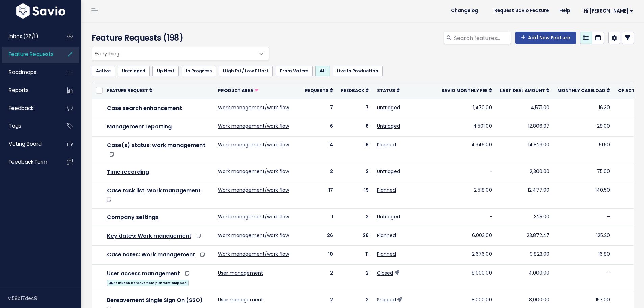 Image resolution: width=644 pixels, height=308 pixels. I want to click on td: 125.20, so click(583, 236).